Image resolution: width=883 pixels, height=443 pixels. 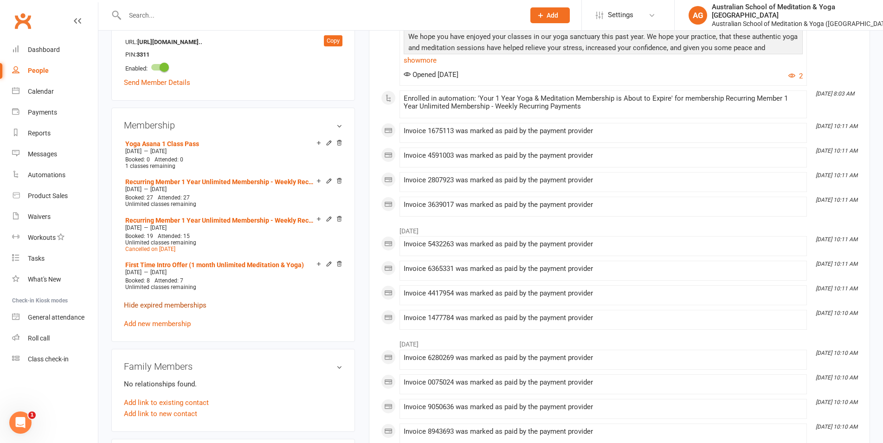 I want to click on p: No relationships found., so click(x=233, y=384).